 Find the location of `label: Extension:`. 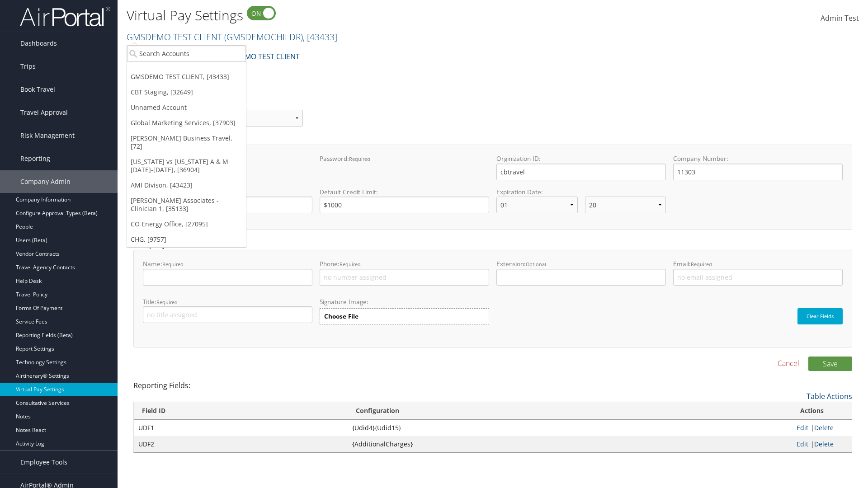

label: Extension: is located at coordinates (581, 272).